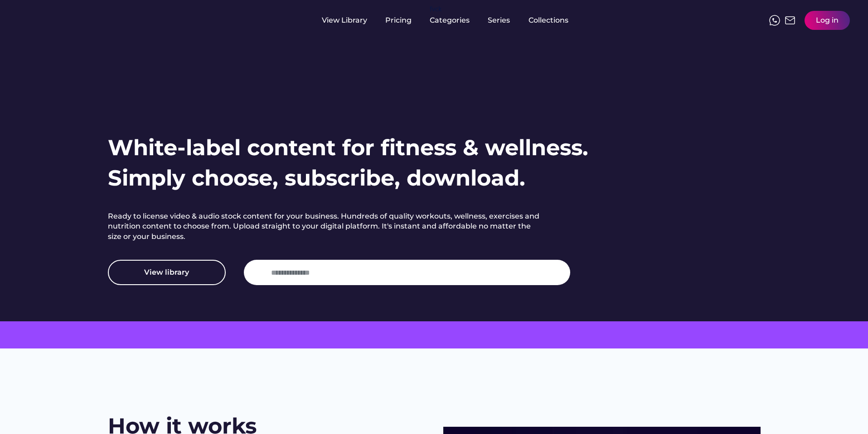 This screenshot has height=434, width=868. What do you see at coordinates (348, 163) in the screenshot?
I see `h1: White-label content for fitness & wellness. Simply choose, subscribe, download.` at bounding box center [348, 163].